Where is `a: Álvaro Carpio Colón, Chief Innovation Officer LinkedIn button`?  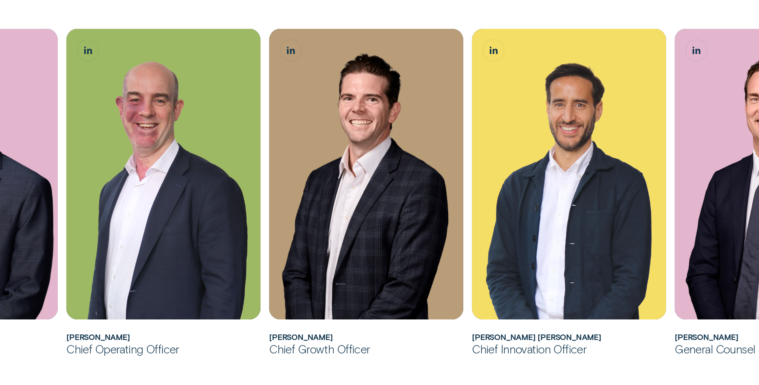 a: Álvaro Carpio Colón, Chief Innovation Officer LinkedIn button is located at coordinates (493, 50).